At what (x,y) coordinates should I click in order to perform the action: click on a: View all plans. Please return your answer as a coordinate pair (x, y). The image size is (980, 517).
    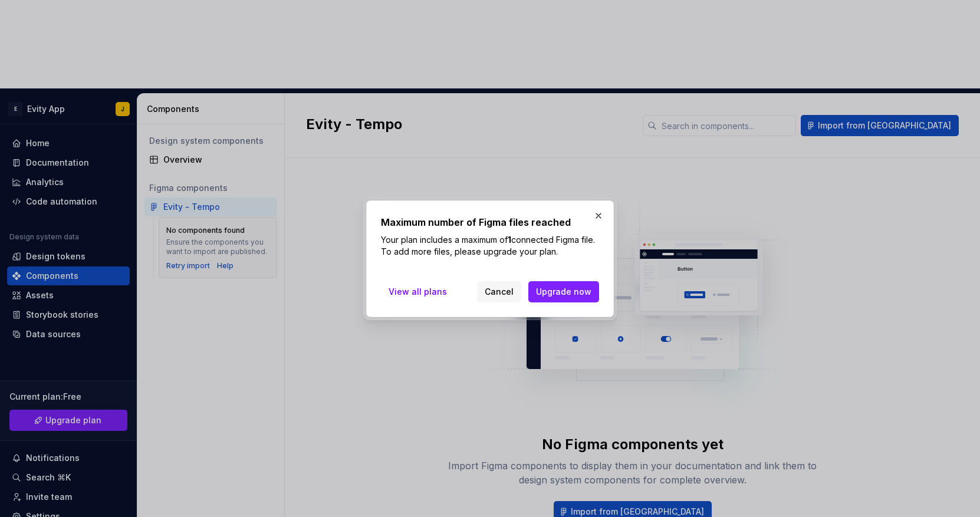
    Looking at the image, I should click on (417, 292).